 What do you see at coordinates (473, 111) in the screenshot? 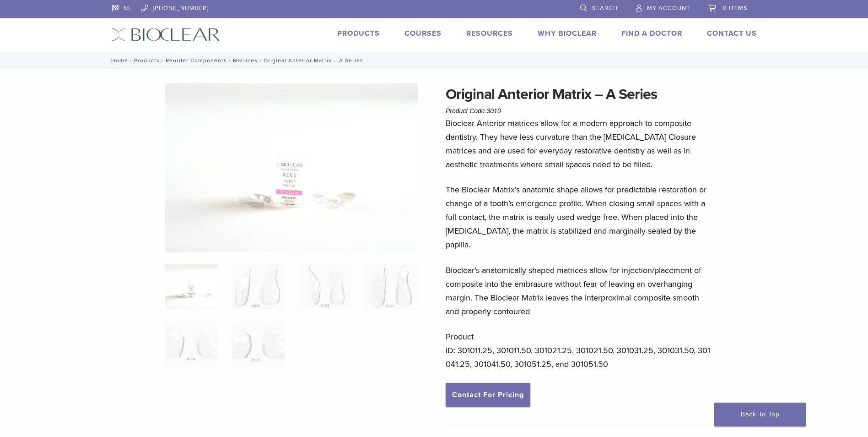
I see `span: Product Code:` at bounding box center [473, 111].